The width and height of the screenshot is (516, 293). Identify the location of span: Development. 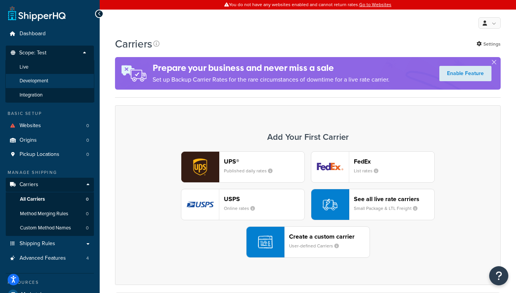
(34, 81).